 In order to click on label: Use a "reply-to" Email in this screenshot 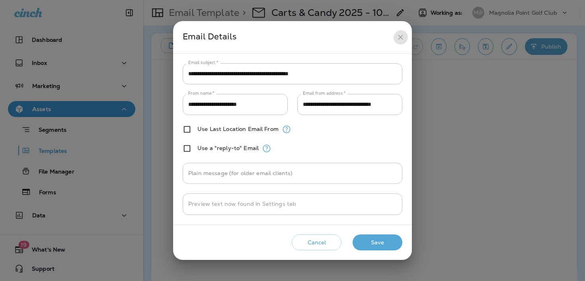, I will do `click(228, 148)`.